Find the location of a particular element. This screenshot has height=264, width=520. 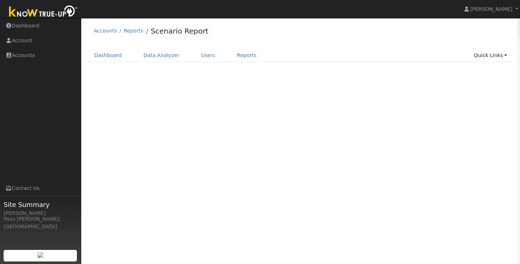

img: Know True-Up is located at coordinates (43, 12).